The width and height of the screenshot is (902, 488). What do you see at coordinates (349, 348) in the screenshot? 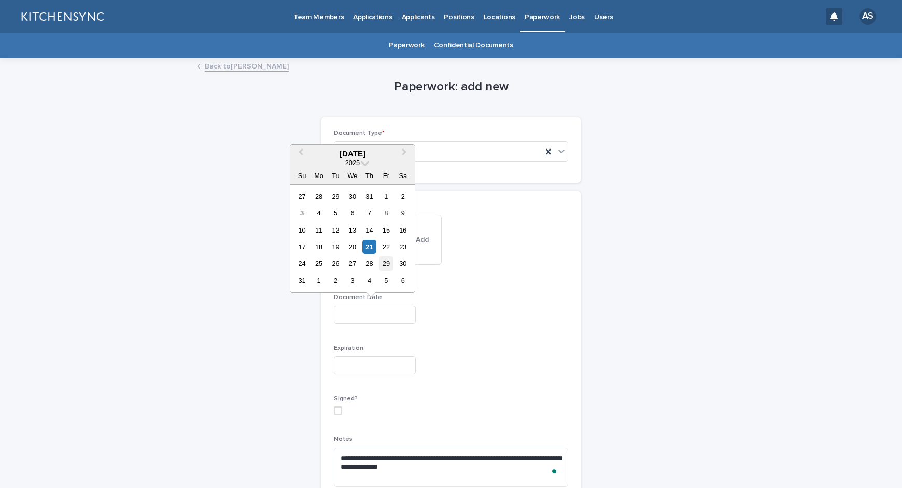
I see `span: Expiration` at bounding box center [349, 348].